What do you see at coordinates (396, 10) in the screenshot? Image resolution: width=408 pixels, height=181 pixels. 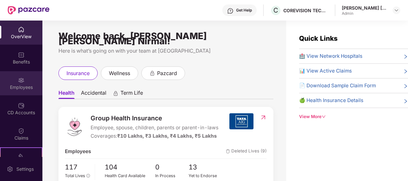 I see `img: svg+xml;base64,PHN2ZyBpZD0iRHJvcGRvd24tMzJ4MzIiIHhtbG5zPSJodHRwOi8vd3d3LnczLm9yZy8yMDAwL3N2ZyIgd2...` at bounding box center [396, 10].